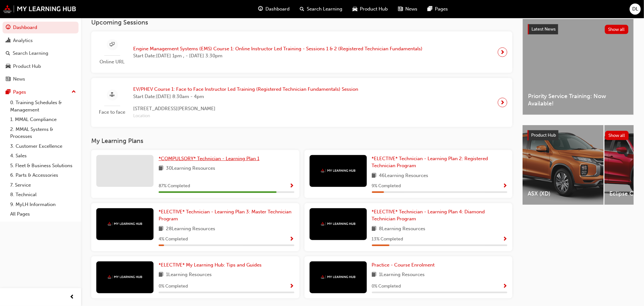 The image size is (644, 306). Describe the element at coordinates (174, 186) in the screenshot. I see `span: 87 % Completed` at that location.